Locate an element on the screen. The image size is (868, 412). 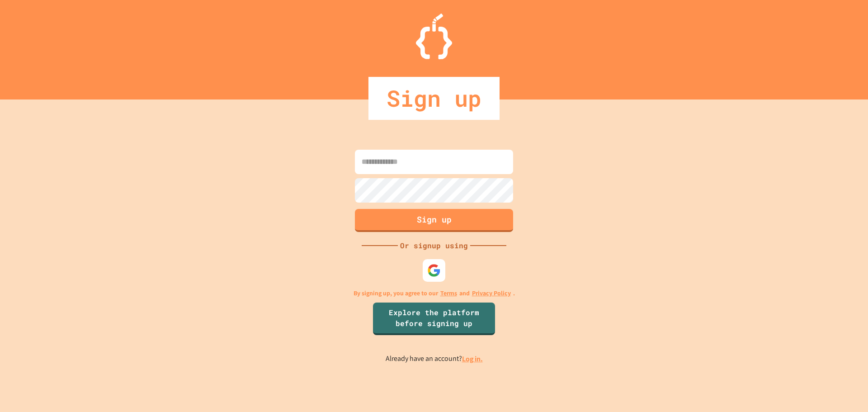
p: Already have an account? is located at coordinates (434, 359).